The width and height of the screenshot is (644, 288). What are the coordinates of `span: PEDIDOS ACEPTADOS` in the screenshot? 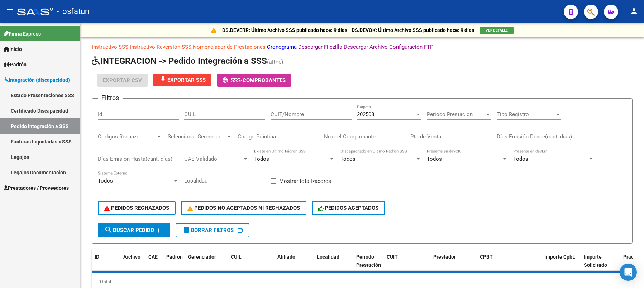 It's located at (349, 208).